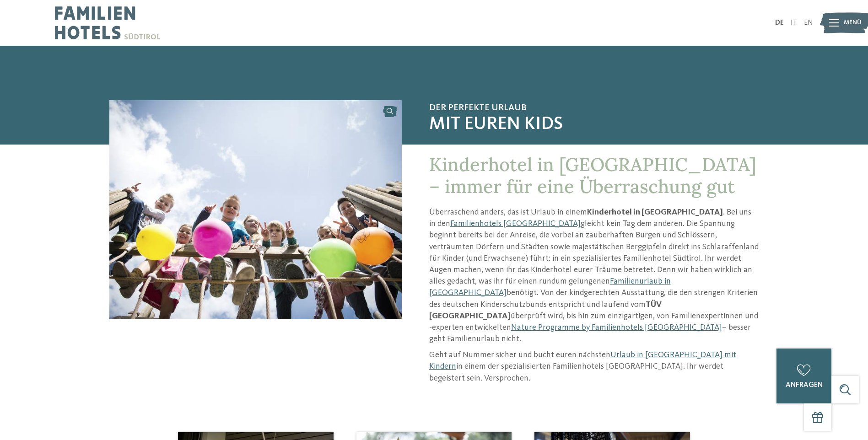  Describe the element at coordinates (794, 23) in the screenshot. I see `a: IT` at that location.